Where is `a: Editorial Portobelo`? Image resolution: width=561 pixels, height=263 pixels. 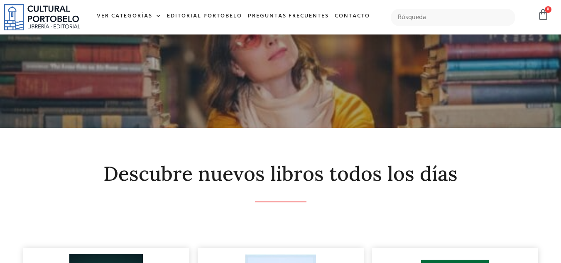
a: Editorial Portobelo is located at coordinates (204, 16).